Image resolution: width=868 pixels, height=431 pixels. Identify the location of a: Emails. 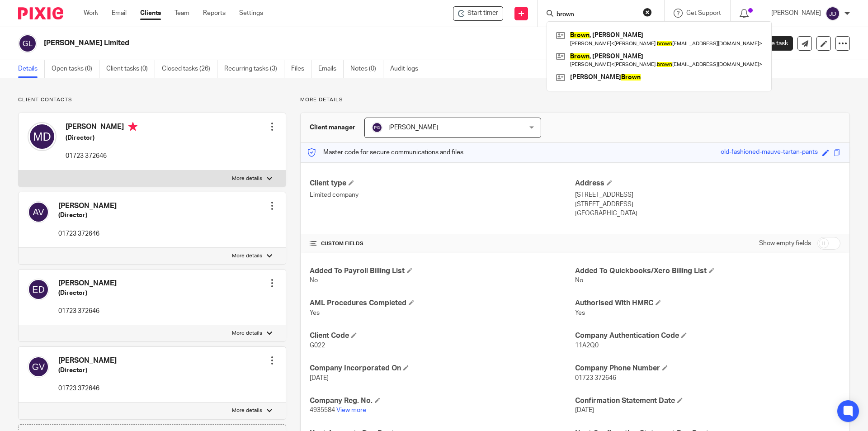
(331, 69).